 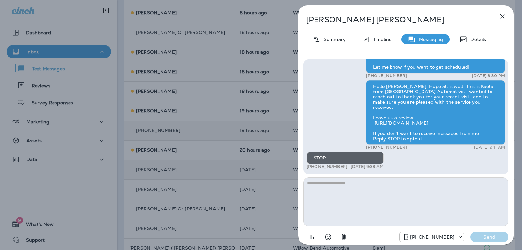 What do you see at coordinates (333, 39) in the screenshot?
I see `p: Summary` at bounding box center [333, 39].